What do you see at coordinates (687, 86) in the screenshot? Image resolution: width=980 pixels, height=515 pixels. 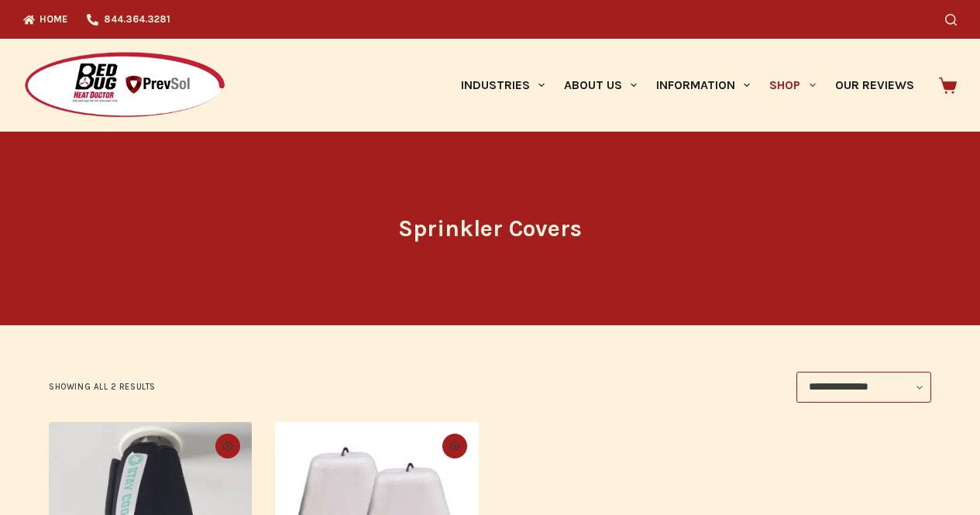 I see `nav: Primary` at bounding box center [687, 86].